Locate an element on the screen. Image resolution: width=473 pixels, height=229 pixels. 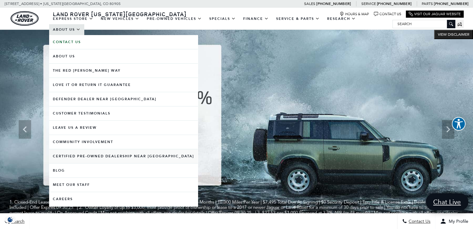
aside: Accessibility Help Desk is located at coordinates (458, 125).